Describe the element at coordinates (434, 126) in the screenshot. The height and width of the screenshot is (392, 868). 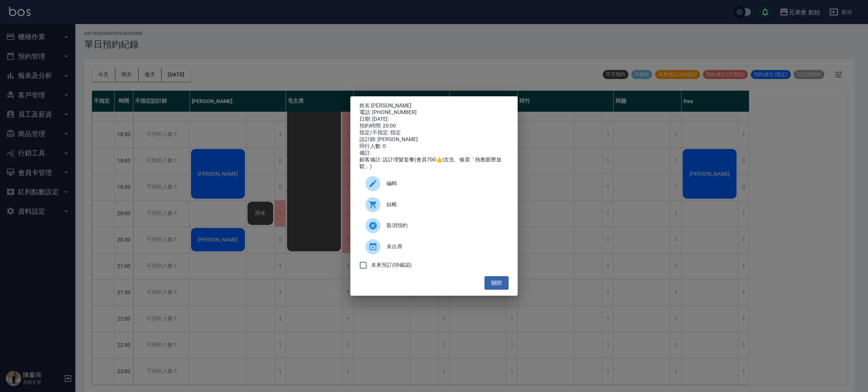
I see `div: 預約時間: 20:00` at that location.